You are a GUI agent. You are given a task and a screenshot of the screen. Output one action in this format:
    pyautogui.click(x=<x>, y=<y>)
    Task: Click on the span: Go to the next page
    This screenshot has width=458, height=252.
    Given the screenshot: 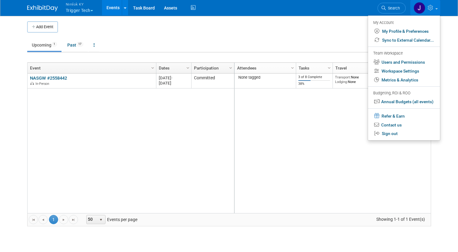 What is the action you would take?
    pyautogui.click(x=64, y=220)
    